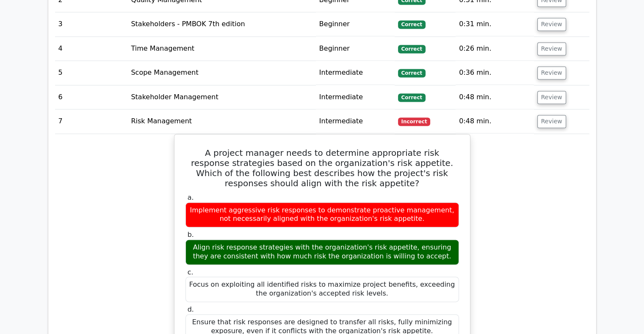 Image resolution: width=644 pixels, height=334 pixels. Describe the element at coordinates (92, 24) in the screenshot. I see `td: 3` at that location.